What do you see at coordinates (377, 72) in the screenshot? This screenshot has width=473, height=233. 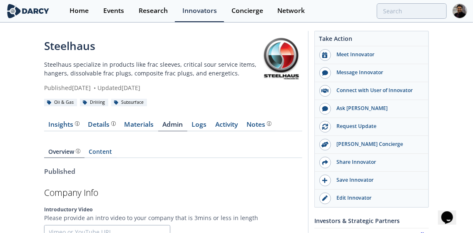 I see `div: Message Innovator` at bounding box center [377, 72].